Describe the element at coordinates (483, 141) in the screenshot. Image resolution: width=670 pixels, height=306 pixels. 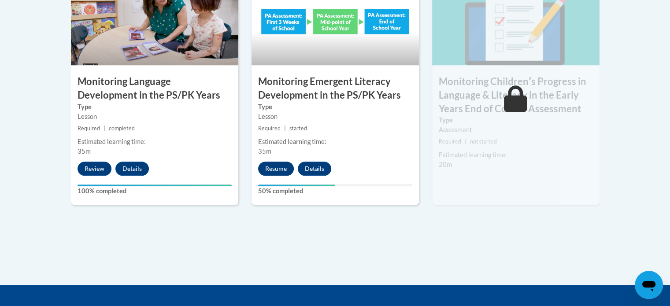
I see `span: not started` at that location.